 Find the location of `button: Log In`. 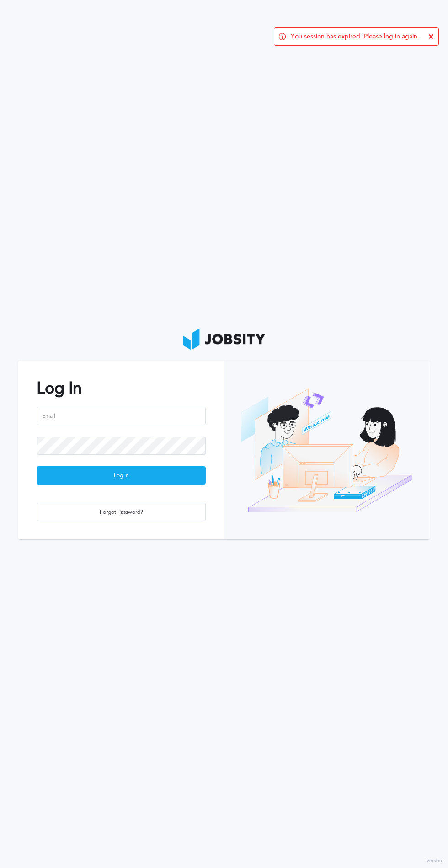

button: Log In is located at coordinates (121, 476).